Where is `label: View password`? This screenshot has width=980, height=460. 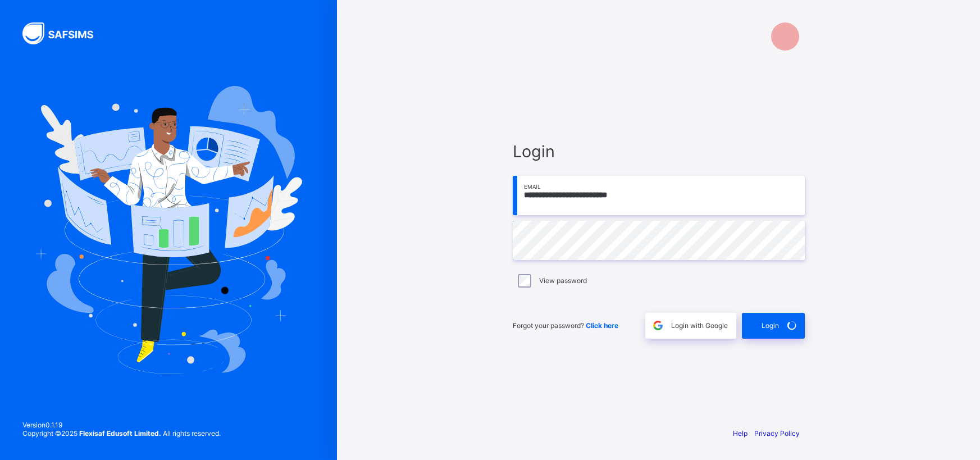 label: View password is located at coordinates (563, 280).